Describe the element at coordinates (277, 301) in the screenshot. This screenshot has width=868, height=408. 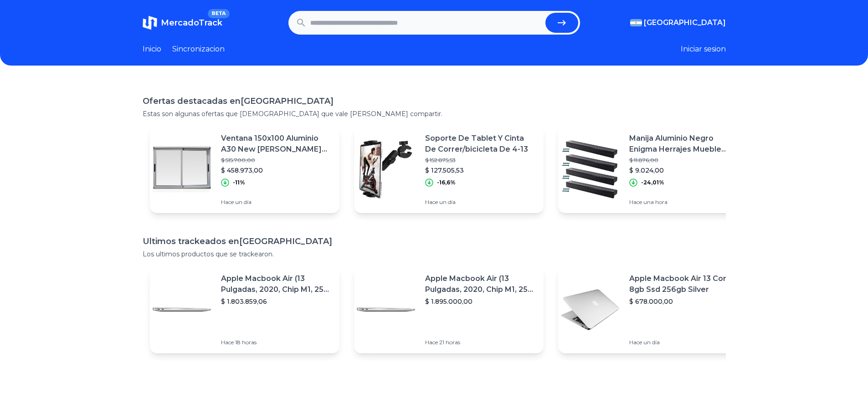
I see `p: $ 1.803.859,06` at that location.